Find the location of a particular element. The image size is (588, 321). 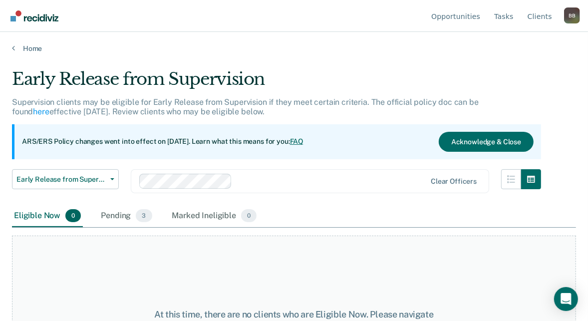

a: FAQ is located at coordinates (297, 141).